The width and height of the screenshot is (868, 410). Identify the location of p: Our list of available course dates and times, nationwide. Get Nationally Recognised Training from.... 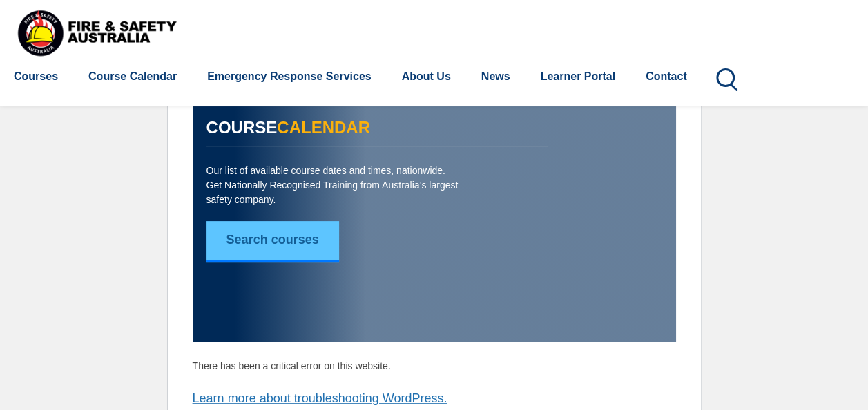
(332, 185).